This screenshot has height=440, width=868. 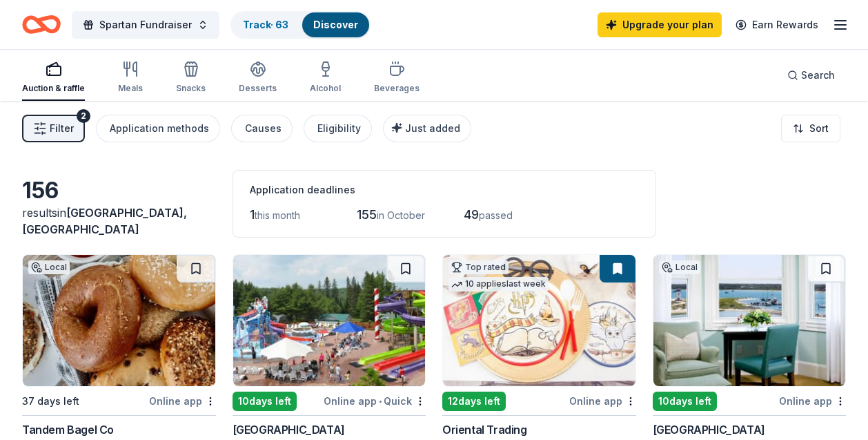 I want to click on div: Alcohol, so click(x=325, y=88).